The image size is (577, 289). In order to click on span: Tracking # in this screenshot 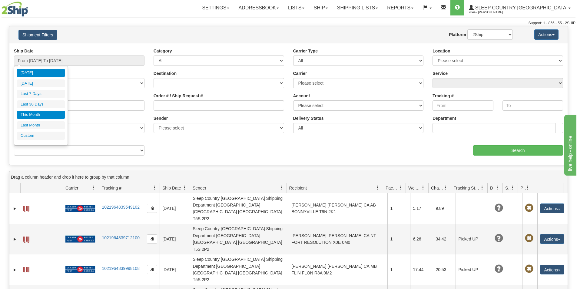, I will do `click(111, 188)`.